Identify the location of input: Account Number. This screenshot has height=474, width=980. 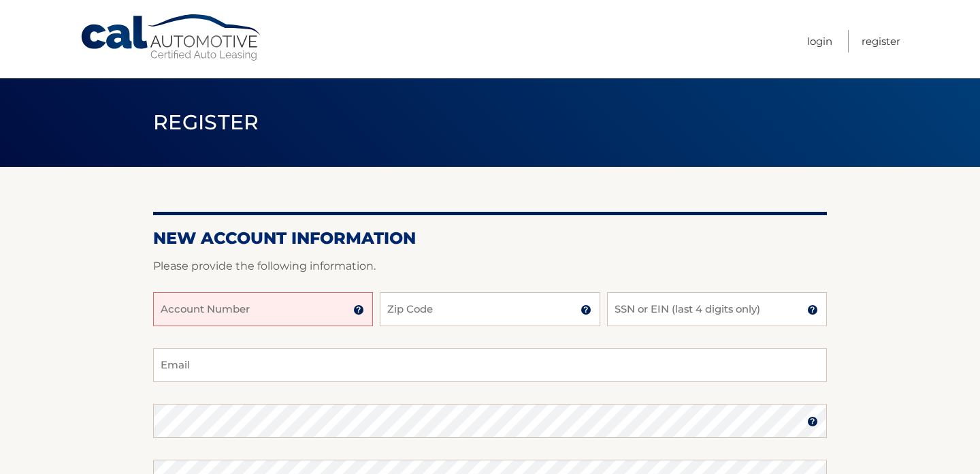
(263, 309).